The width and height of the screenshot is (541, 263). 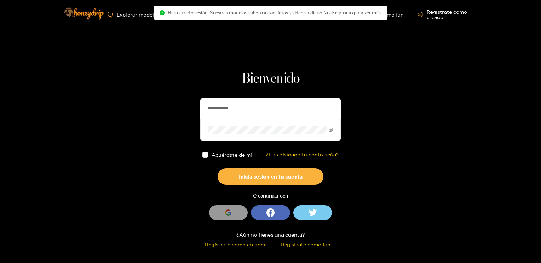 I want to click on font: Acuérdate de mí, so click(x=232, y=154).